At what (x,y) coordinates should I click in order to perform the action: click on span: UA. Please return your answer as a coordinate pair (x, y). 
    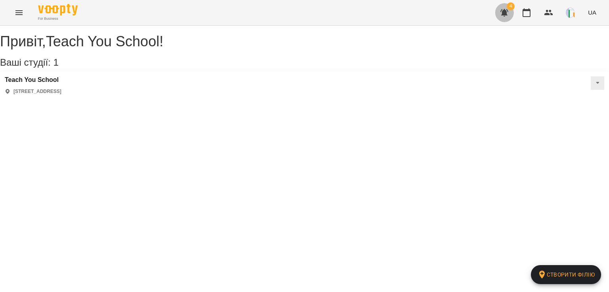
    Looking at the image, I should click on (591, 12).